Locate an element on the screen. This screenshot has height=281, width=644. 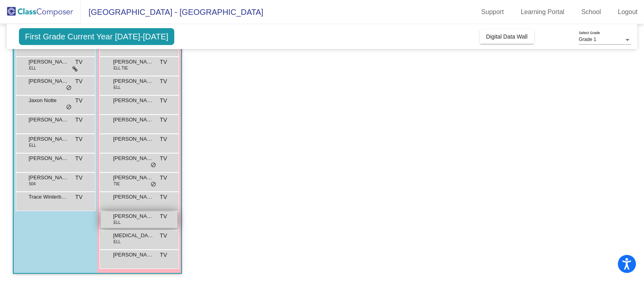
span: Trace Winterbottom is located at coordinates (48, 197).